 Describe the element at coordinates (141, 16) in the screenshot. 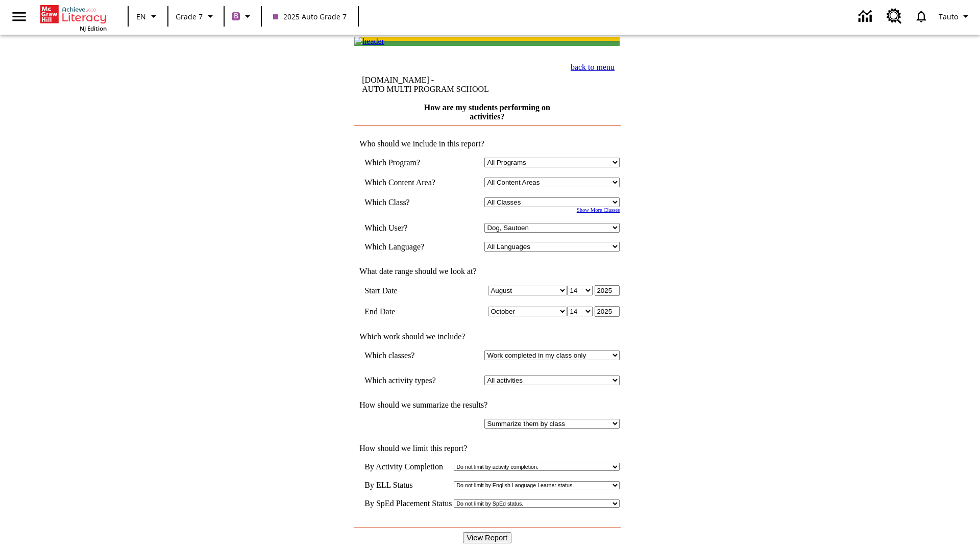

I see `span: EN` at that location.